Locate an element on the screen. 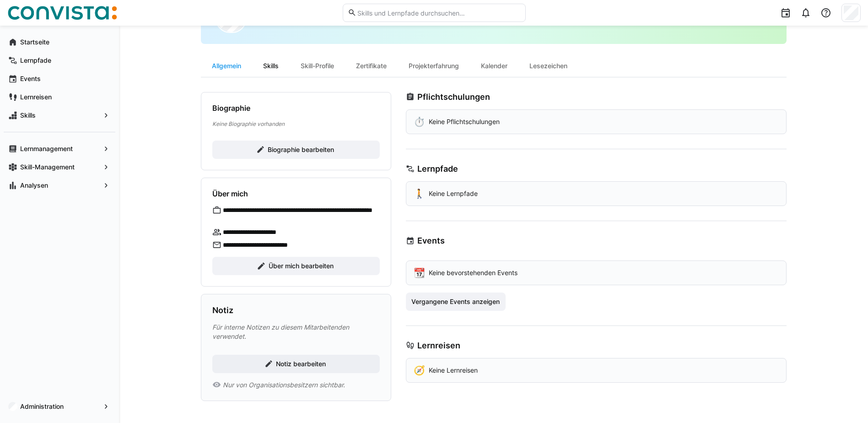  div: Skill-Profile is located at coordinates (317, 66).